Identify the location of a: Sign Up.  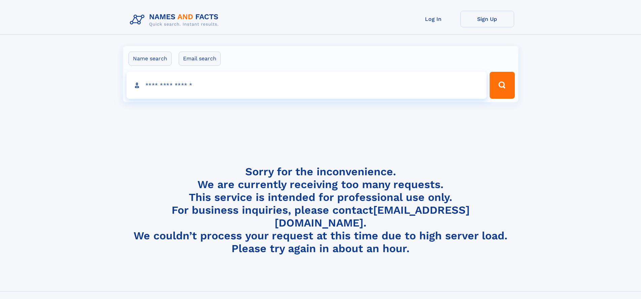
(487, 19).